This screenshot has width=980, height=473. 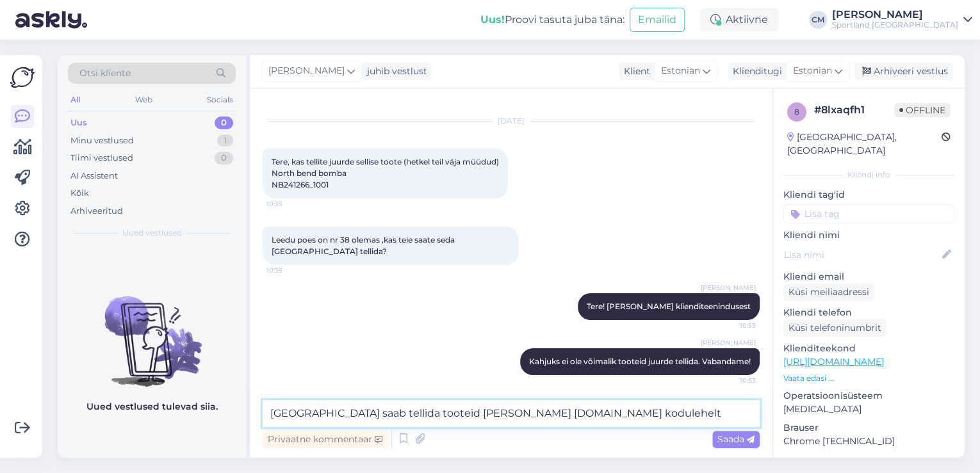 I want to click on div: Privaatne kommentaar, so click(x=325, y=439).